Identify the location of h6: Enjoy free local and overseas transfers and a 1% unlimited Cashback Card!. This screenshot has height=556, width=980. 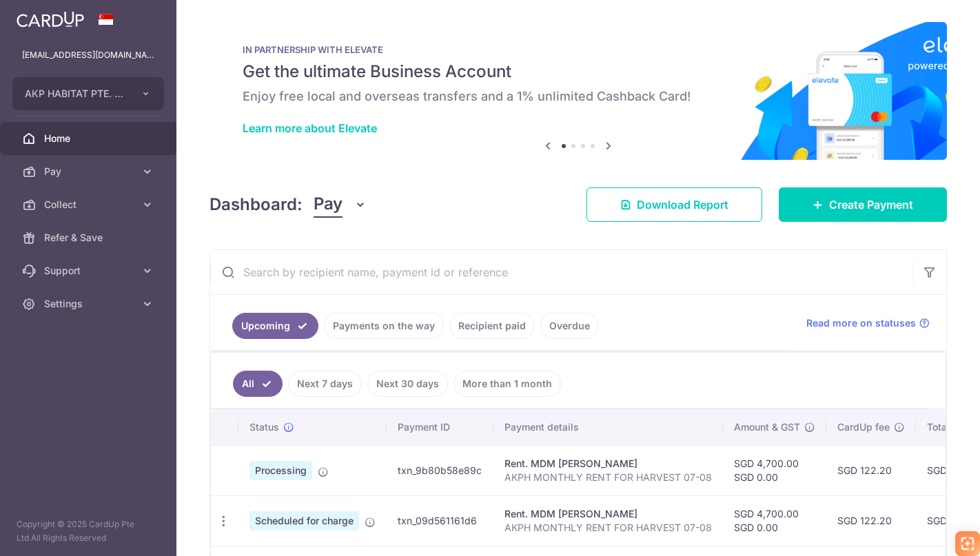
(578, 97).